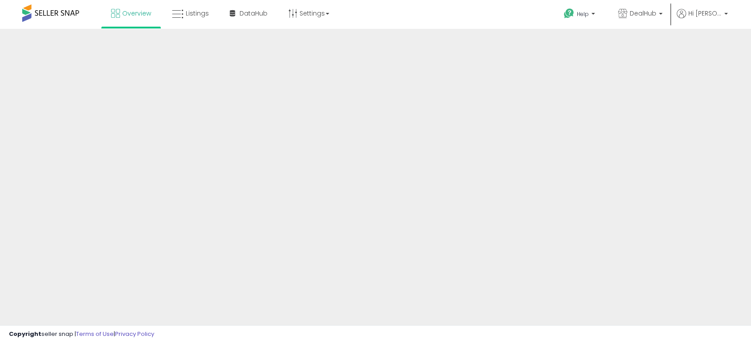 This screenshot has width=751, height=343. Describe the element at coordinates (581, 15) in the screenshot. I see `a: Help` at that location.